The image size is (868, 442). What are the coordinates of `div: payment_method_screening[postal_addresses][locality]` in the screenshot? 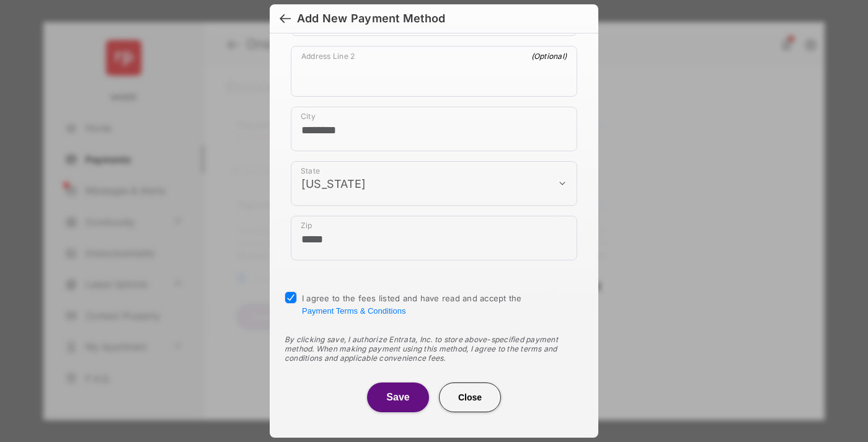 It's located at (434, 129).